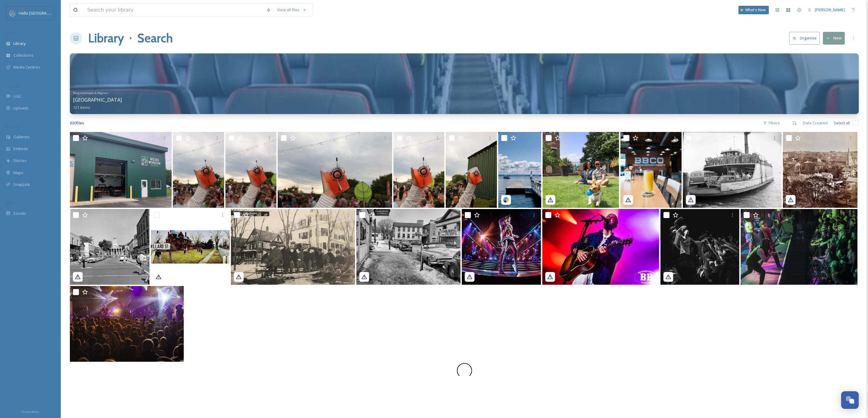 This screenshot has height=418, width=868. Describe the element at coordinates (106, 39) in the screenshot. I see `a: Library` at that location.